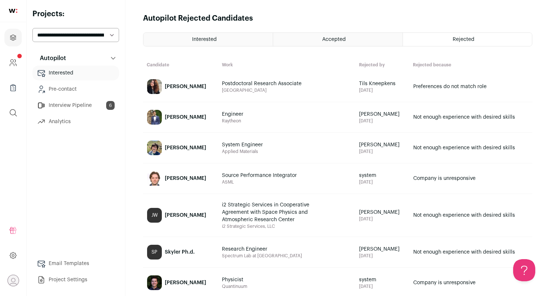  Describe the element at coordinates (287, 226) in the screenshot. I see `span: i2 Strategic Services, LLC` at that location.